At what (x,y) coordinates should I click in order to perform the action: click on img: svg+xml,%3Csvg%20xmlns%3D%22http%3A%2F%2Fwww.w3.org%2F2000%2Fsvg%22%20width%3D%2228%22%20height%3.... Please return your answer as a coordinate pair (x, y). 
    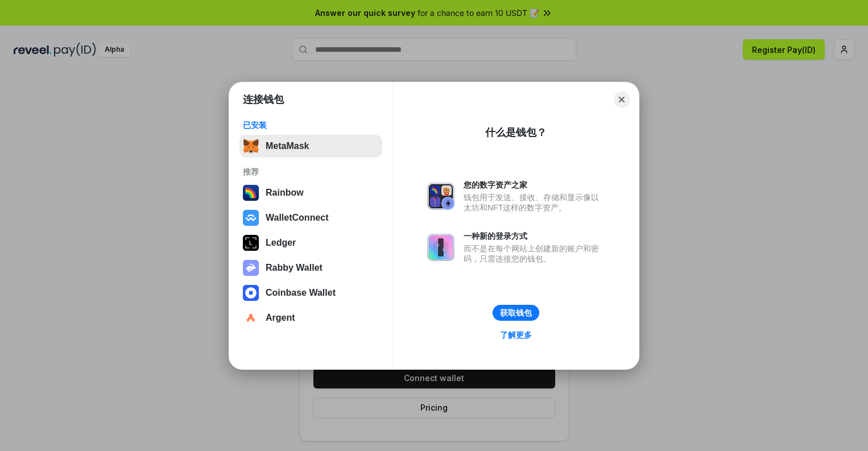
    Looking at the image, I should click on (251, 243).